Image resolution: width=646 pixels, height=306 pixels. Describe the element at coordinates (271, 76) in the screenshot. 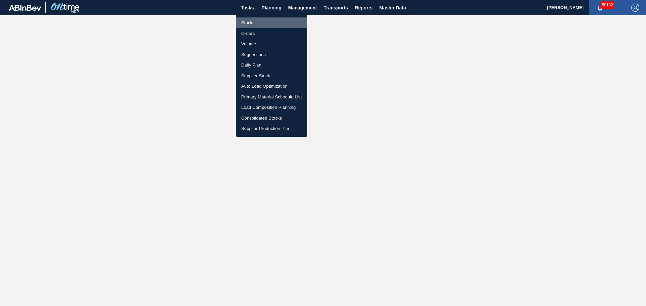

I see `li: Supplier Stock` at that location.